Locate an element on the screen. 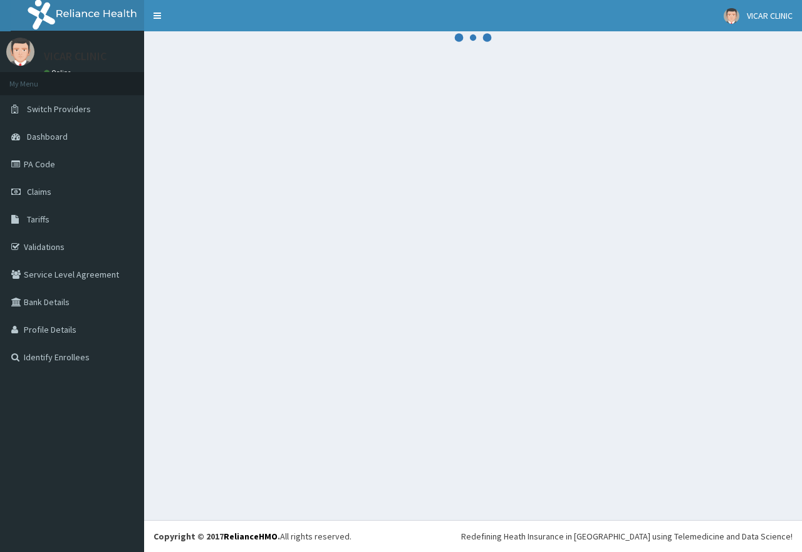 The width and height of the screenshot is (802, 552). a: Online is located at coordinates (59, 73).